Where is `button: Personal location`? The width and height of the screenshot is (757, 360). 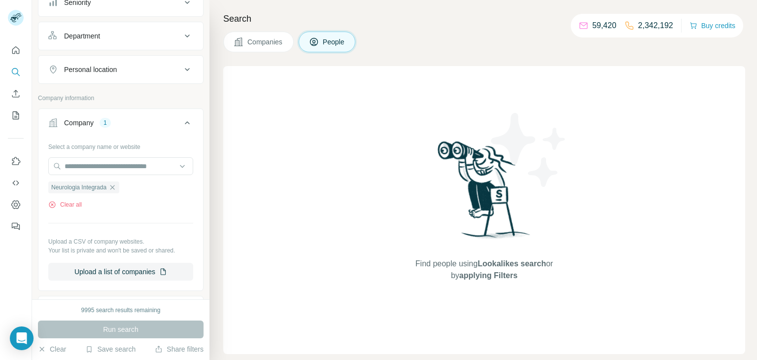 button: Personal location is located at coordinates (121, 70).